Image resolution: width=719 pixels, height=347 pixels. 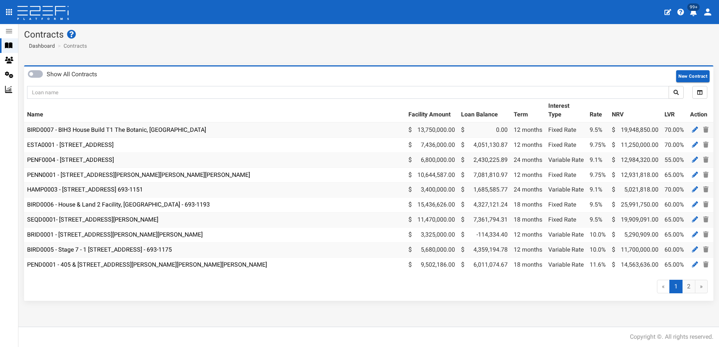 What do you see at coordinates (431, 190) in the screenshot?
I see `td: 3,400,000.00` at bounding box center [431, 190].